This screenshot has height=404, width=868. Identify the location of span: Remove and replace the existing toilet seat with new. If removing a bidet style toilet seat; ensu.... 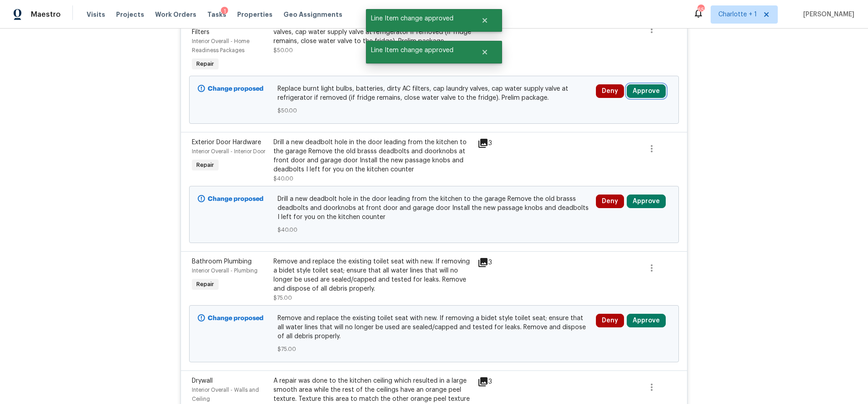
(434, 327).